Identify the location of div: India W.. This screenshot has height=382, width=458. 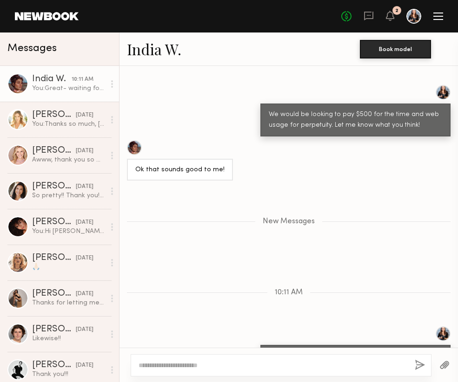
(52, 79).